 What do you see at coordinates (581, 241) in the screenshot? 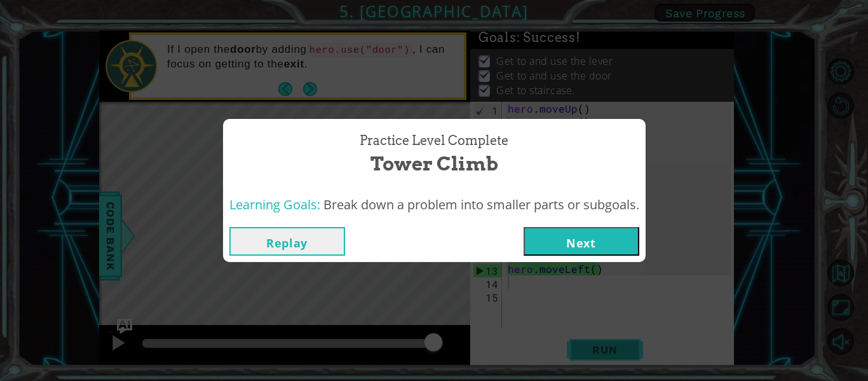
I see `button: Next` at bounding box center [581, 241].